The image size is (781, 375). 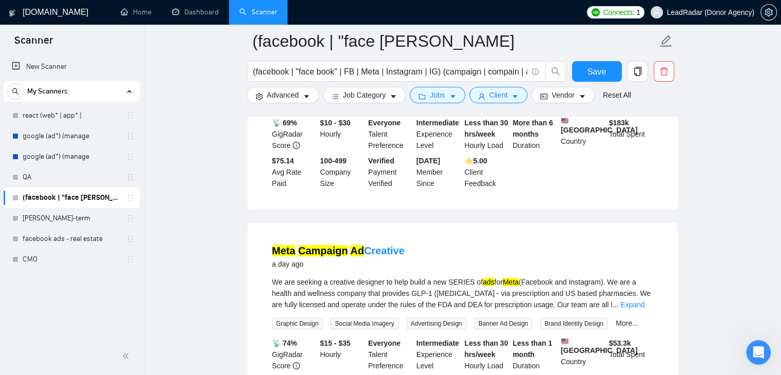 I want to click on span: folder, so click(x=422, y=96).